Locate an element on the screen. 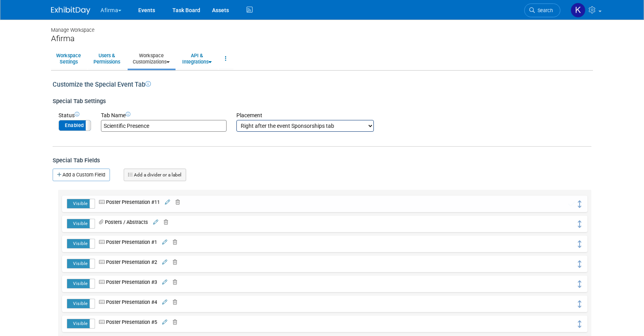  span: Poster Presentation #5 is located at coordinates (126, 322).